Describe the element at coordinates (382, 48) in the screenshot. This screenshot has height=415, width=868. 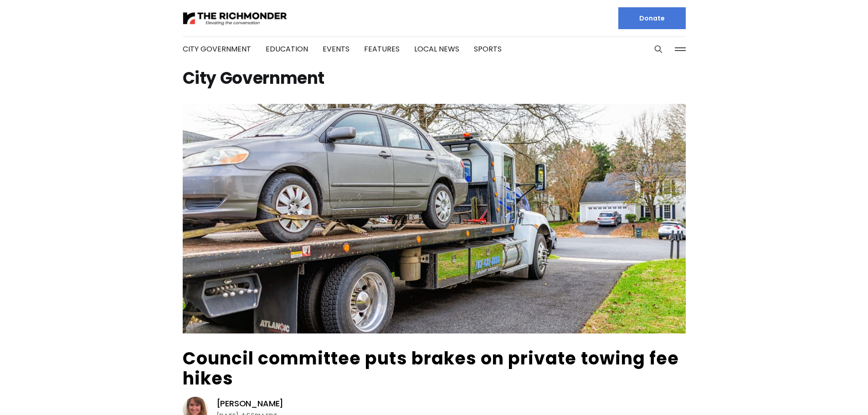
I see `a: Features` at that location.